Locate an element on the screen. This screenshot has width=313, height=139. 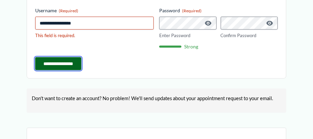
label: Confirm Password is located at coordinates (250, 36).